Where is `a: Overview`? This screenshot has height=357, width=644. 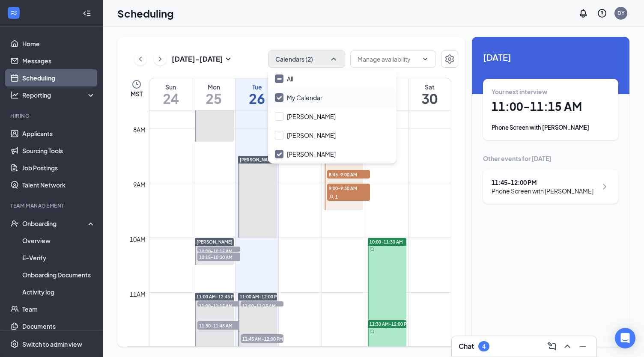 a: Overview is located at coordinates (59, 241).